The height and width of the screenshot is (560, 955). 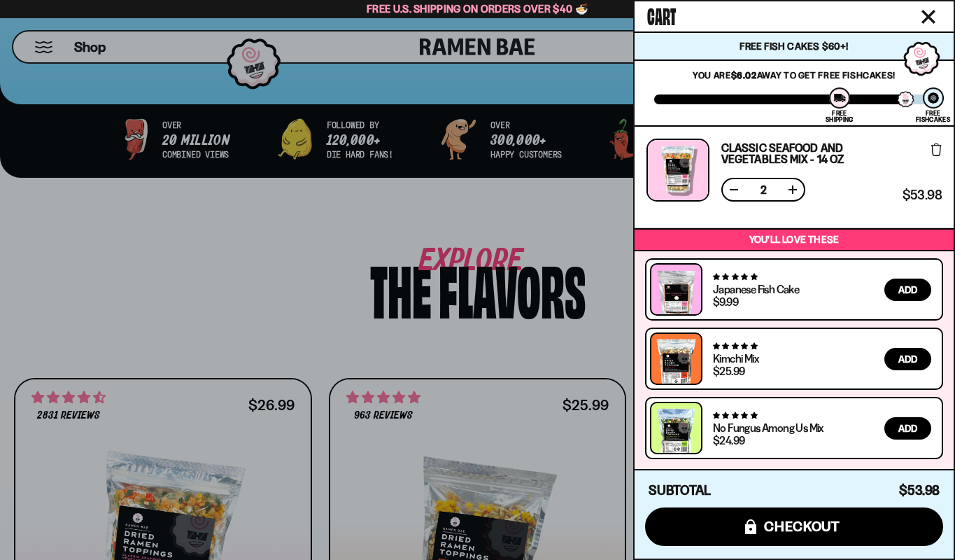 What do you see at coordinates (744, 75) in the screenshot?
I see `strong: $6.02` at bounding box center [744, 75].